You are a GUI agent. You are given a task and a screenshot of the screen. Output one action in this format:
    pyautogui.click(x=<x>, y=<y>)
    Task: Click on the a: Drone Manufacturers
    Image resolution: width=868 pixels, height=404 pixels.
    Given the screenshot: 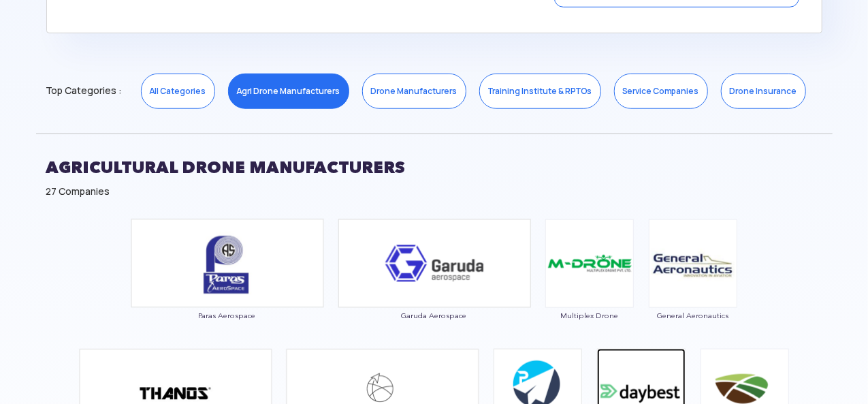 What is the action you would take?
    pyautogui.click(x=414, y=91)
    